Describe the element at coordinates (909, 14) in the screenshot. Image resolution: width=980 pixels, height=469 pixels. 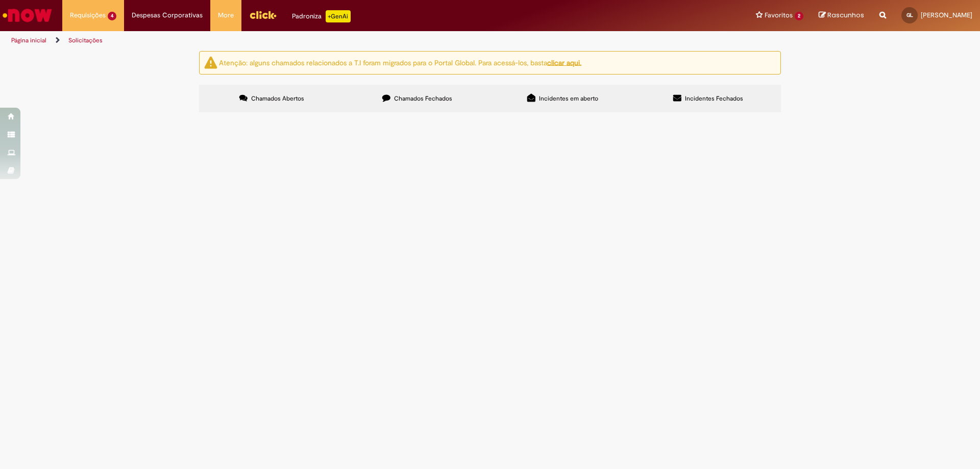
I see `span: GL` at that location.